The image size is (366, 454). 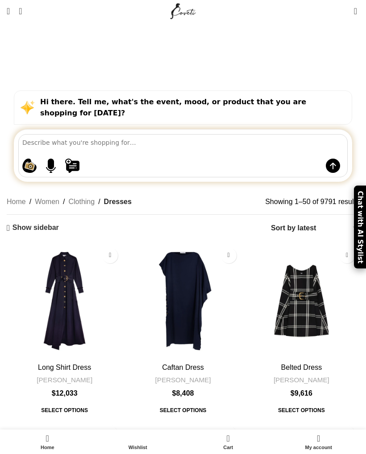 What do you see at coordinates (33, 228) in the screenshot?
I see `a: Show sidebar` at bounding box center [33, 228].